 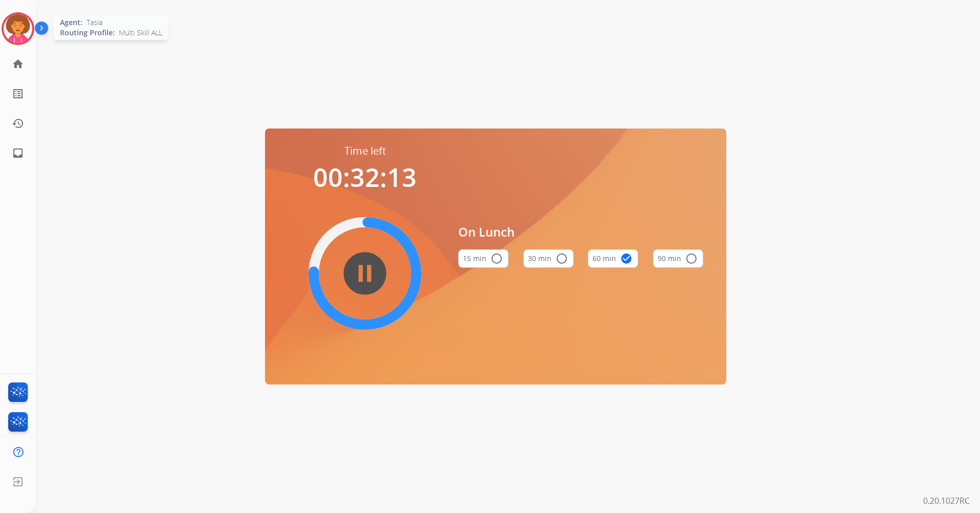 I want to click on mat-icon: home, so click(x=18, y=64).